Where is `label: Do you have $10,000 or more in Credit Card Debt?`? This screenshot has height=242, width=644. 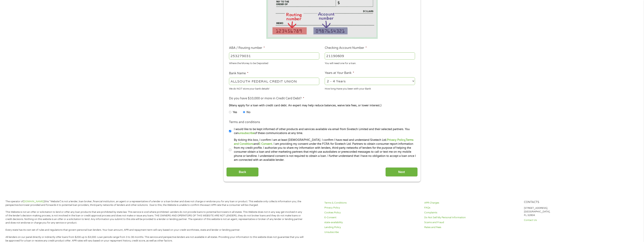
label: Do you have $10,000 or more in Credit Card Debt? is located at coordinates (266, 98).